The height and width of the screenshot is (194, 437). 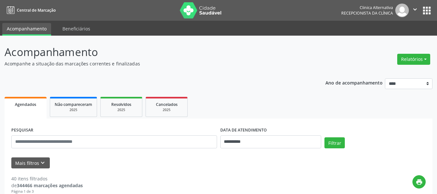 What do you see at coordinates (36, 10) in the screenshot?
I see `span: Central de Marcação` at bounding box center [36, 10].